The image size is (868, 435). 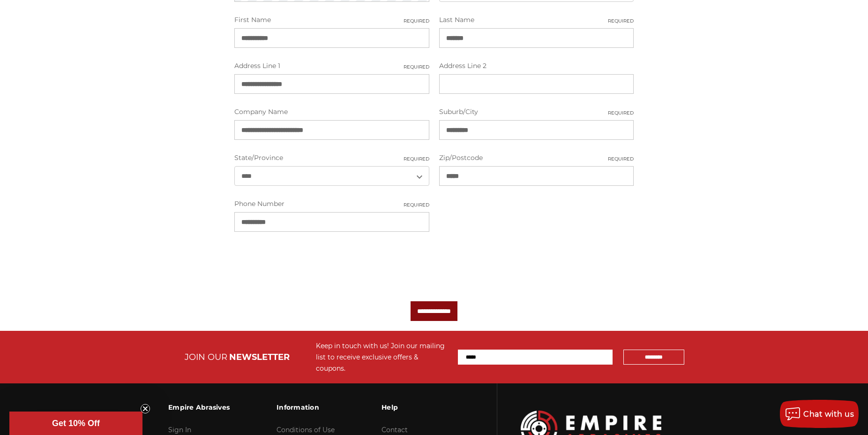 What do you see at coordinates (306, 430) in the screenshot?
I see `a: Conditions of Use` at bounding box center [306, 430].